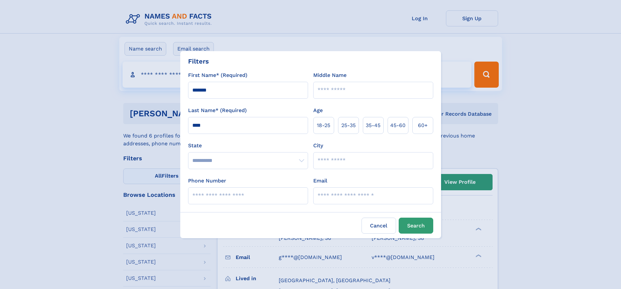 The width and height of the screenshot is (621, 289). I want to click on span: 60+, so click(423, 126).